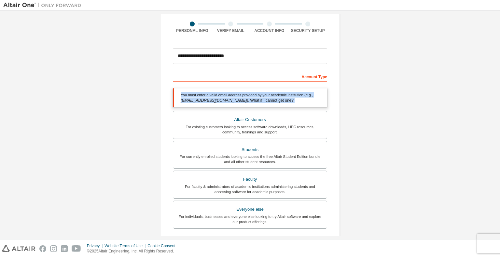 The image size is (500, 258). What do you see at coordinates (44, 5) in the screenshot?
I see `img: Altair One` at bounding box center [44, 5].